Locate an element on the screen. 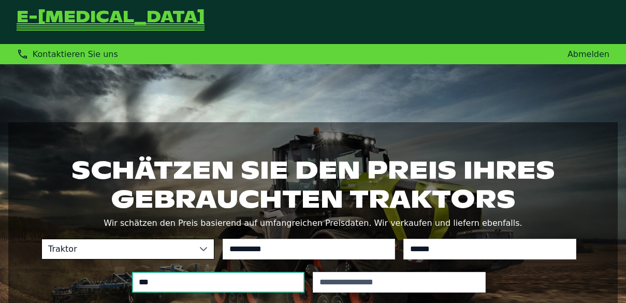 This screenshot has height=303, width=626. a: Zurück zur Startseite is located at coordinates (110, 21).